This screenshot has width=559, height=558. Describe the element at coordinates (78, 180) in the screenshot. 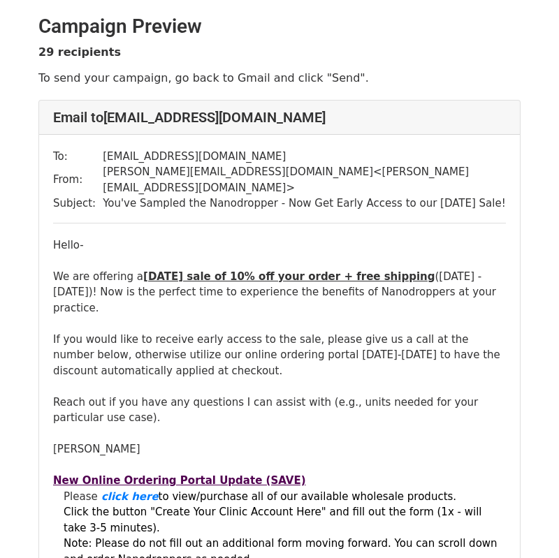

I see `td: From:` at that location.